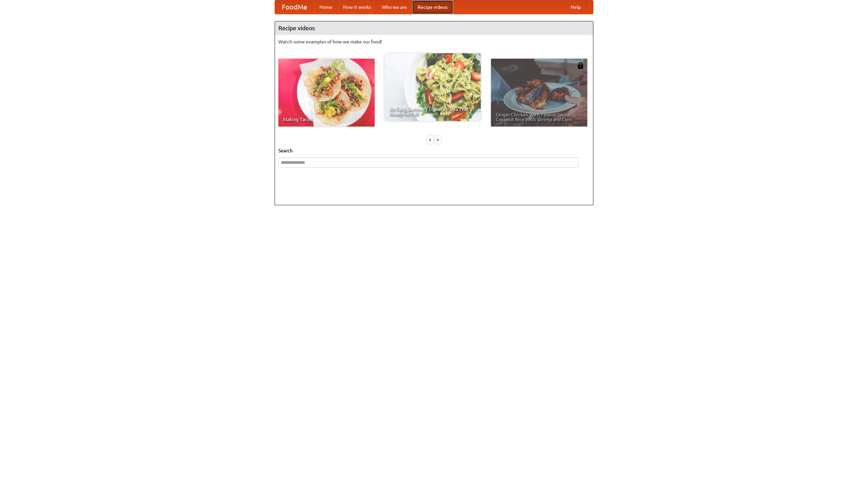 This screenshot has width=868, height=480. What do you see at coordinates (433, 7) in the screenshot?
I see `a: Recipe videos` at bounding box center [433, 7].